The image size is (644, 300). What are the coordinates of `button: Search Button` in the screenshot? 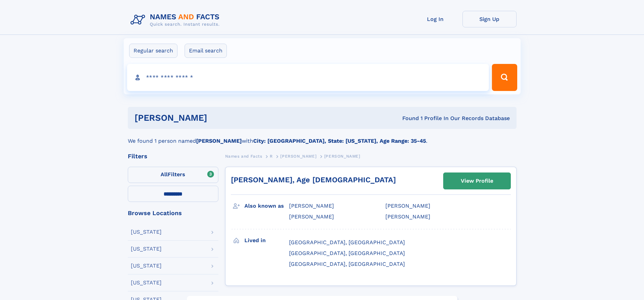 It's located at (504, 78).